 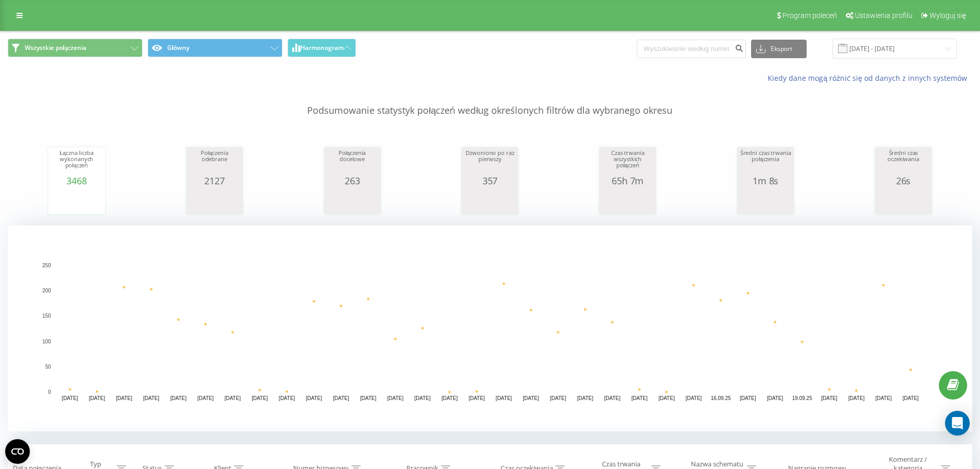 What do you see at coordinates (47, 341) in the screenshot?
I see `text: 100` at bounding box center [47, 341].